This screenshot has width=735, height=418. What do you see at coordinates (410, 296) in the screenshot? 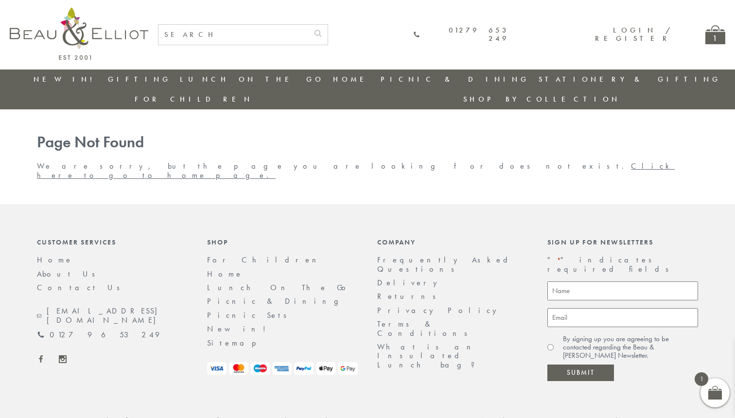
I see `a: Returns` at bounding box center [410, 296].